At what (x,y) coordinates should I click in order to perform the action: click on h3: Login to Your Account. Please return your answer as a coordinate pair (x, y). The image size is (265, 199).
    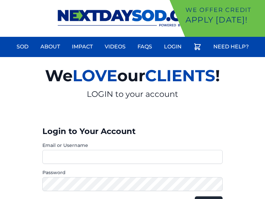
    Looking at the image, I should click on (132, 131).